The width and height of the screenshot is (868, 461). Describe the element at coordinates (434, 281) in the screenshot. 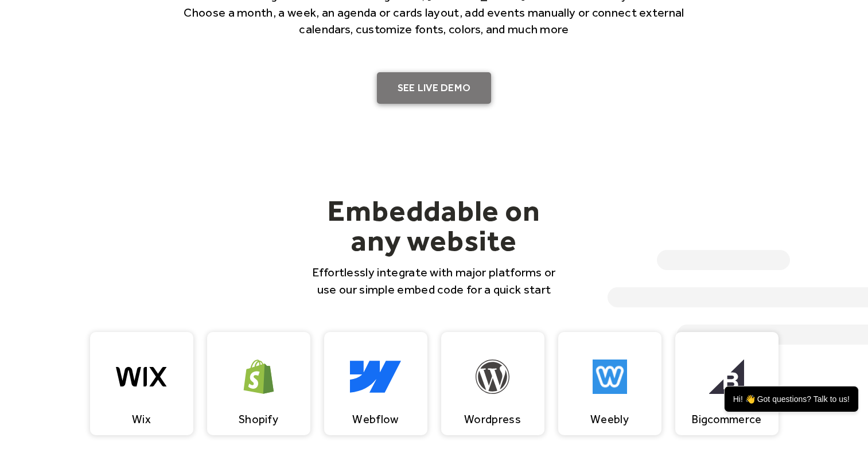

I see `p: Effortlessly integrate with major platforms or use our simple embed code for a quick start` at that location.